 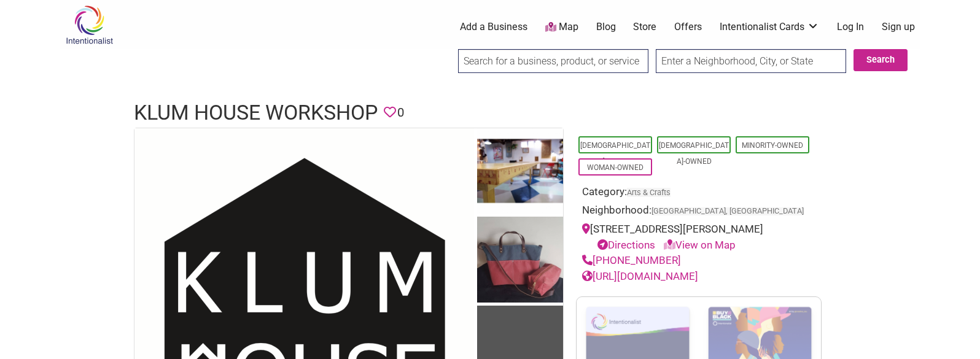 I want to click on a: Map, so click(x=562, y=27).